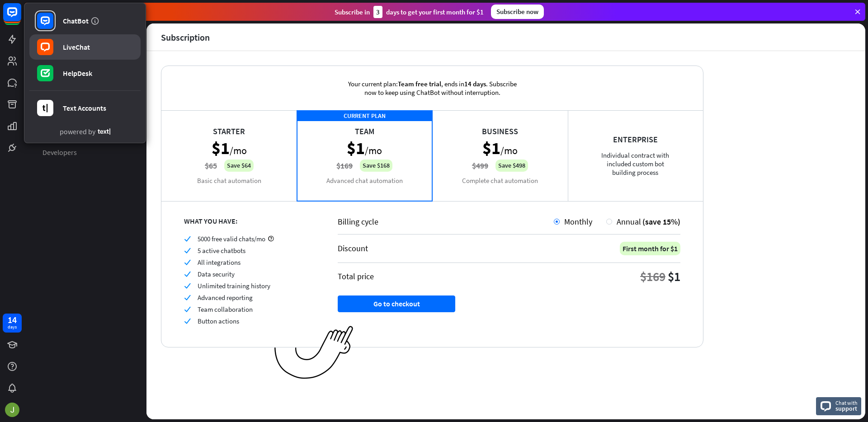  Describe the element at coordinates (662, 221) in the screenshot. I see `span: (save 15%)` at that location.